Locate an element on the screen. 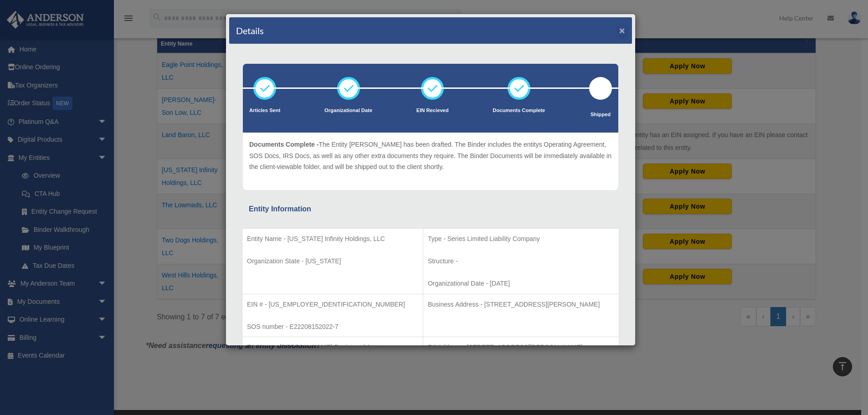 This screenshot has height=415, width=868. p: Documents Complete is located at coordinates (519, 110).